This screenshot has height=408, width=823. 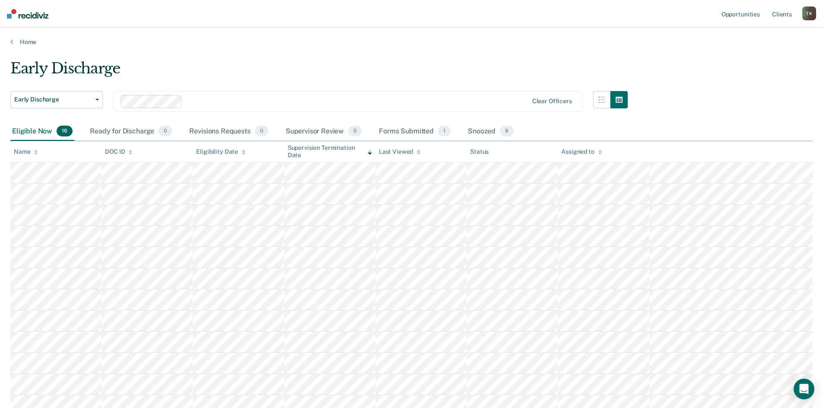 What do you see at coordinates (479, 152) in the screenshot?
I see `div: Status` at bounding box center [479, 152].